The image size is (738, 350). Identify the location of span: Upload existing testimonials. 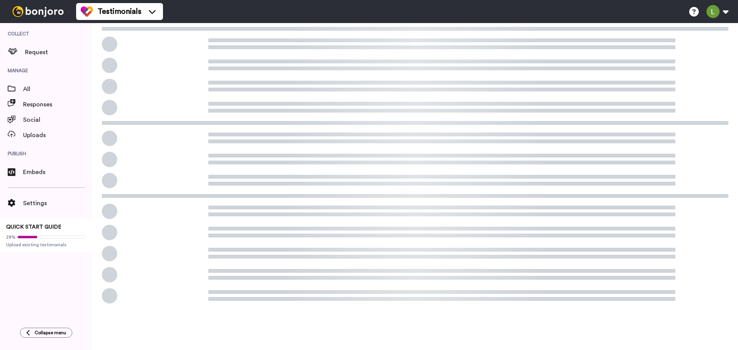
(46, 245).